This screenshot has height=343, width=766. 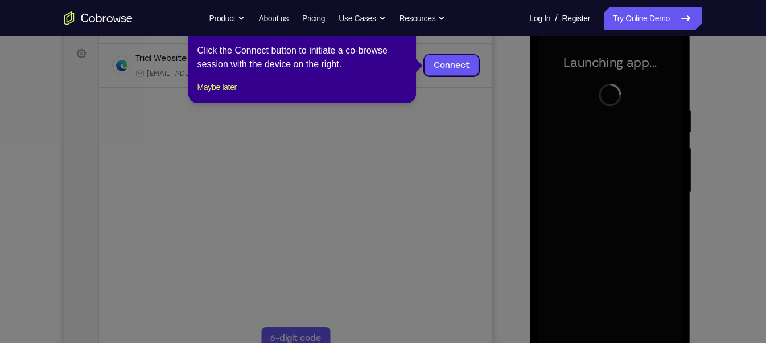 I want to click on button: Resources, so click(x=423, y=18).